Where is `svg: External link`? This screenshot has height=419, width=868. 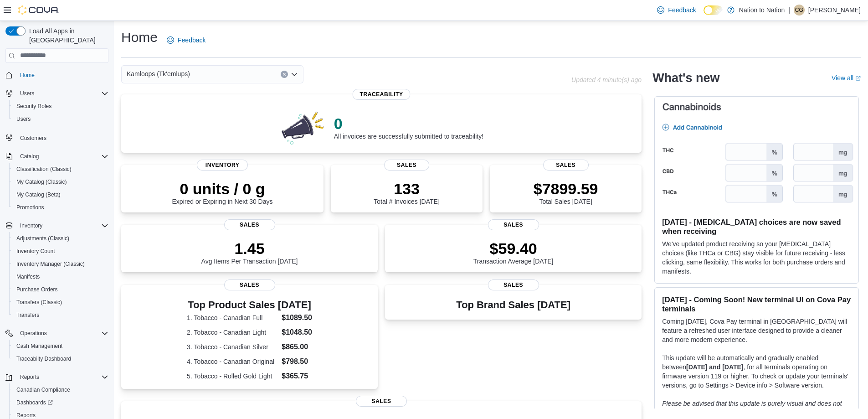 svg: External link is located at coordinates (858, 78).